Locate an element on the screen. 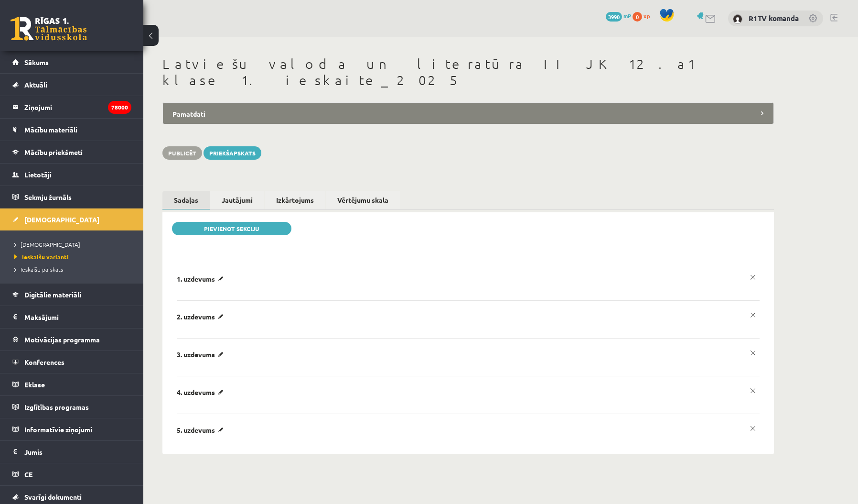 The height and width of the screenshot is (504, 858). a: Jautājumi is located at coordinates (237, 200).